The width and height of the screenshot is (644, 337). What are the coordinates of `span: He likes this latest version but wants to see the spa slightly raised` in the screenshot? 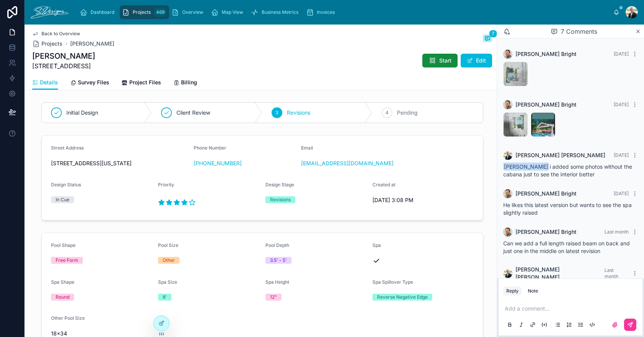 It's located at (567, 209).